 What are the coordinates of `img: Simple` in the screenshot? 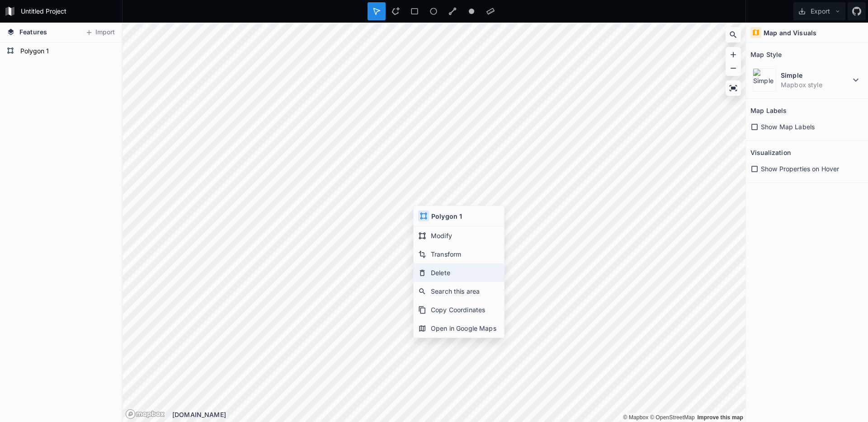 It's located at (764, 80).